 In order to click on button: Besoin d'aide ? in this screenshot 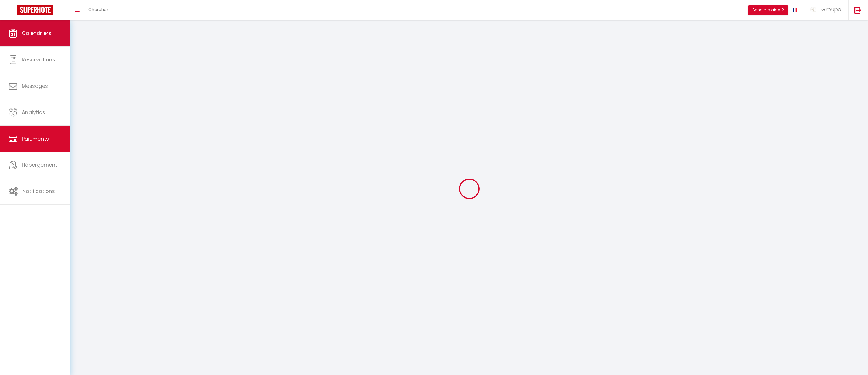, I will do `click(768, 10)`.